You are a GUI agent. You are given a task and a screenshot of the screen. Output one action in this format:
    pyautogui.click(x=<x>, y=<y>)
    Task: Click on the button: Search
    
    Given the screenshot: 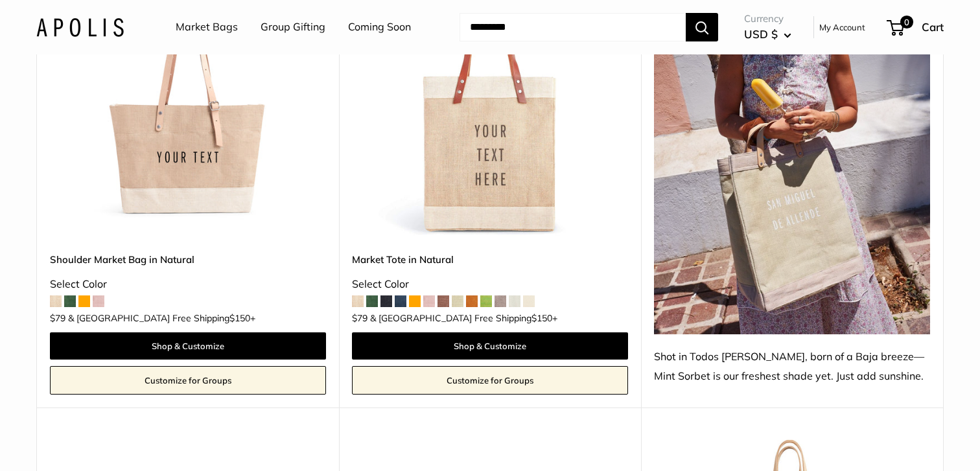 What is the action you would take?
    pyautogui.click(x=702, y=28)
    